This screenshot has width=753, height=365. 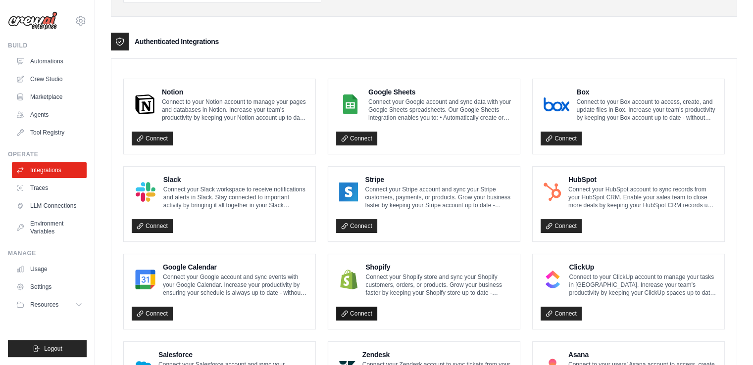 I want to click on img: Notion Logo, so click(x=145, y=104).